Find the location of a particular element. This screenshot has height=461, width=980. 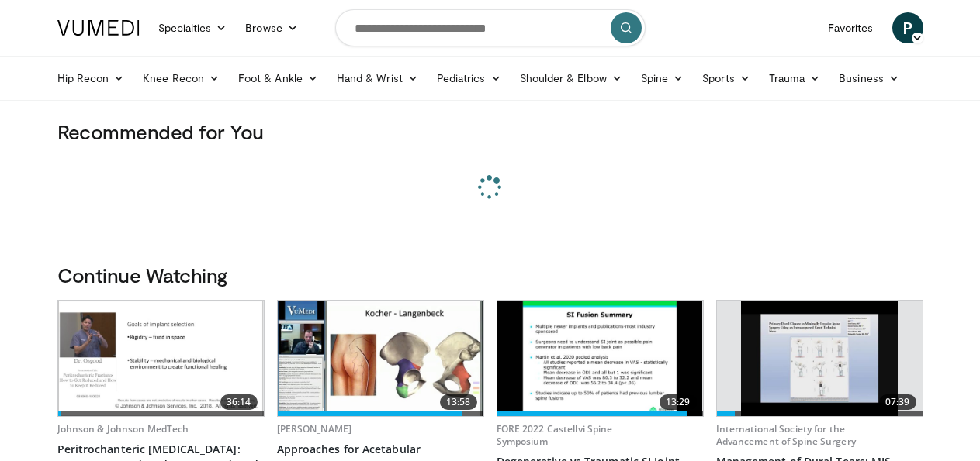

a: 07:39 is located at coordinates (819, 358).